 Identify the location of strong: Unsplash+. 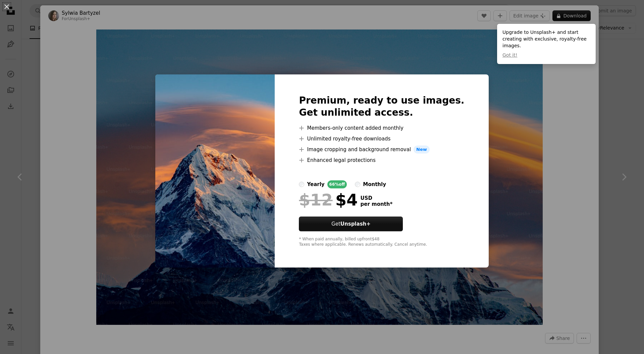
(356, 224).